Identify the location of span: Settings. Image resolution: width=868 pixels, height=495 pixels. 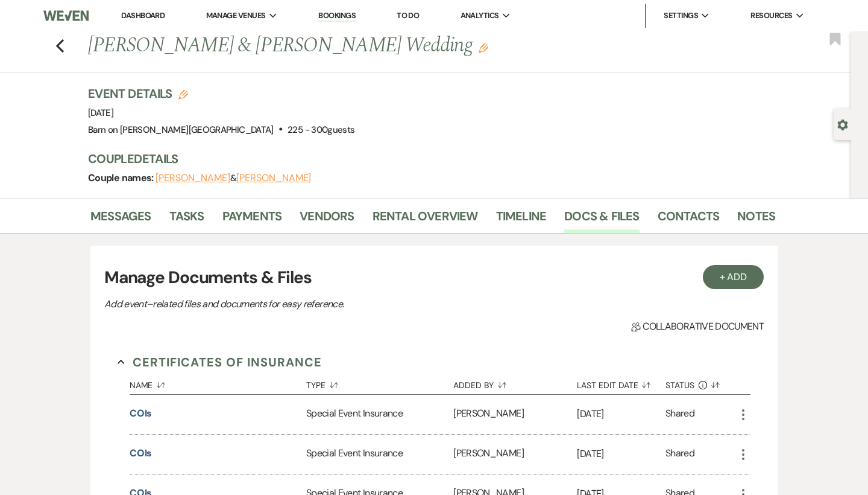
(681, 15).